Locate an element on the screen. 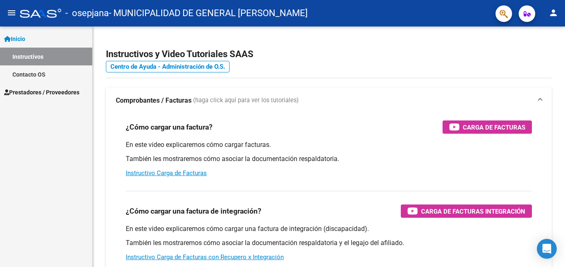 The height and width of the screenshot is (267, 565). span: - osepjana is located at coordinates (87, 13).